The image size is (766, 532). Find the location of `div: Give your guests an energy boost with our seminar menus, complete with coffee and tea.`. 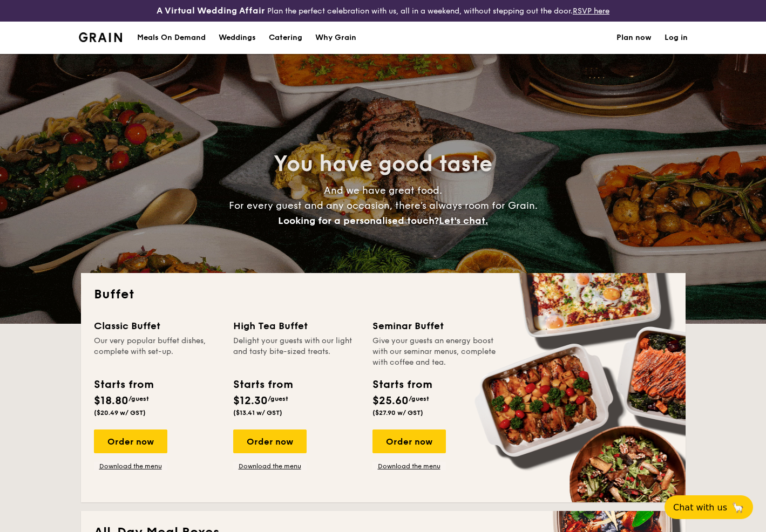

div: Give your guests an energy boost with our seminar menus, complete with coffee and tea. is located at coordinates (435, 352).